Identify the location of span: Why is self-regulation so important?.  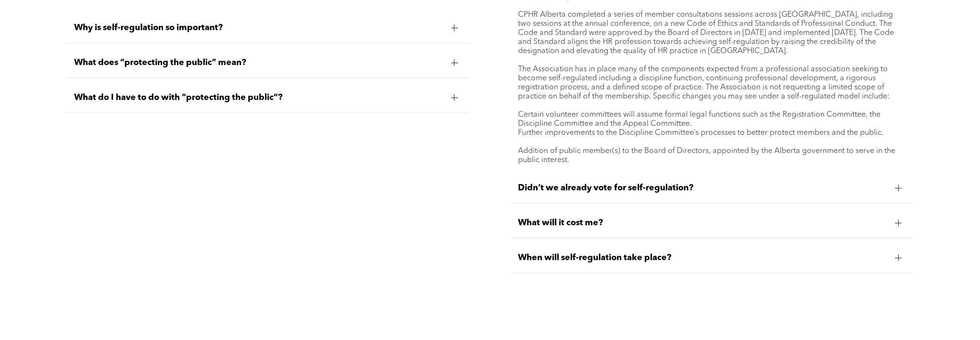
(259, 28).